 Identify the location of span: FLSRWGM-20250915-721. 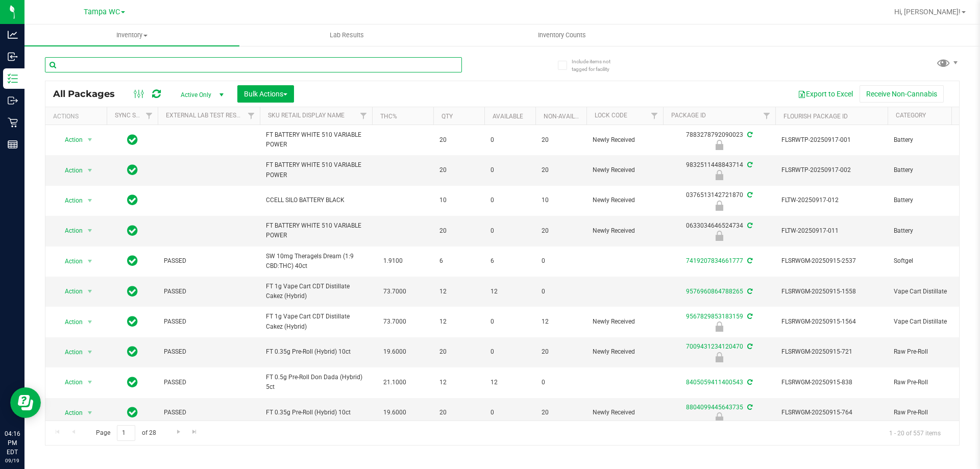
(831, 352).